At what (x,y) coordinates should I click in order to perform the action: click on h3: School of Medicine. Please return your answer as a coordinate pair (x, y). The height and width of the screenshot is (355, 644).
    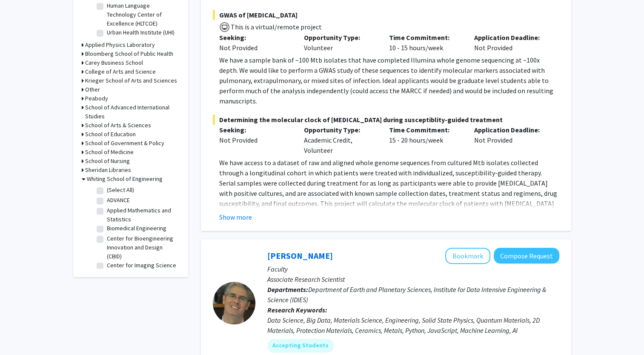
    Looking at the image, I should click on (109, 152).